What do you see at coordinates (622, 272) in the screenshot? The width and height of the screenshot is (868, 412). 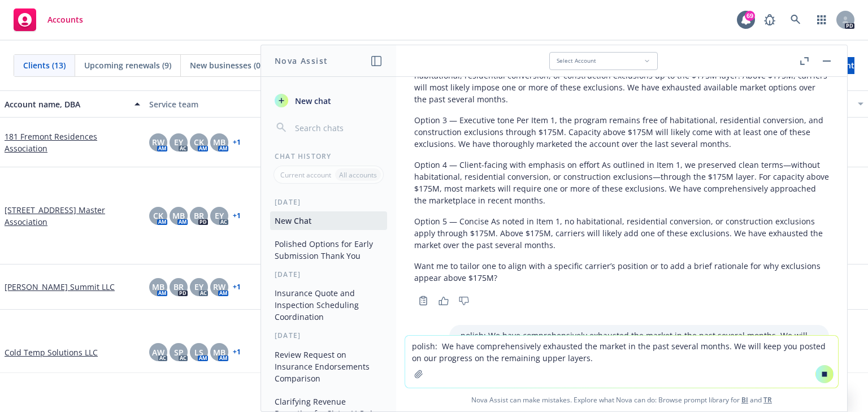 I see `p: Want me to tailor one to align with a specific carrier’s position or to add a brief rationale for...` at bounding box center [622, 272].